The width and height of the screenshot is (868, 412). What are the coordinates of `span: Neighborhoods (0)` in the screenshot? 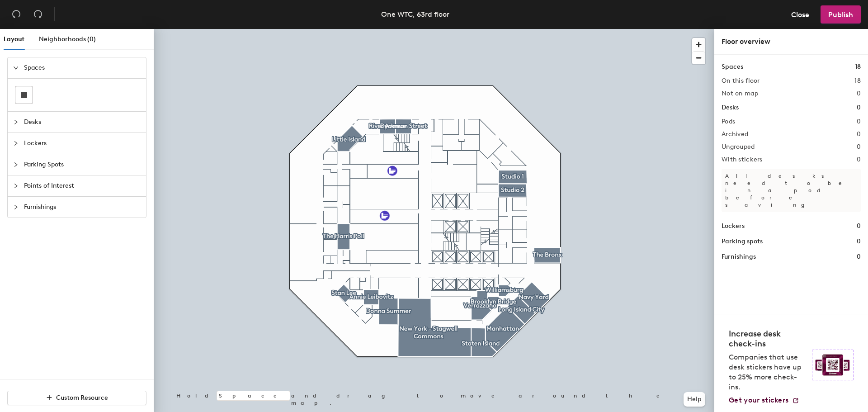 It's located at (68, 39).